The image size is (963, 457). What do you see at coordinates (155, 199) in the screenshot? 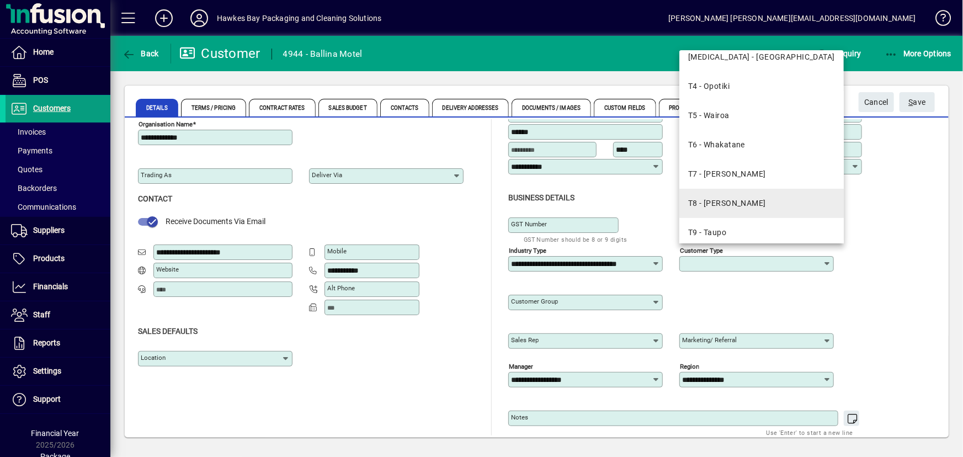
I see `span: Contact` at bounding box center [155, 199].